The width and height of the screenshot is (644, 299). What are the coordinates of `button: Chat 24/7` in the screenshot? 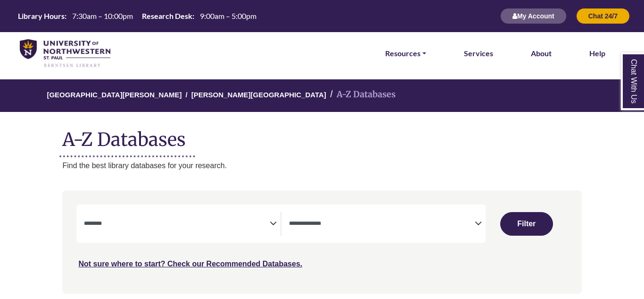 It's located at (604, 16).